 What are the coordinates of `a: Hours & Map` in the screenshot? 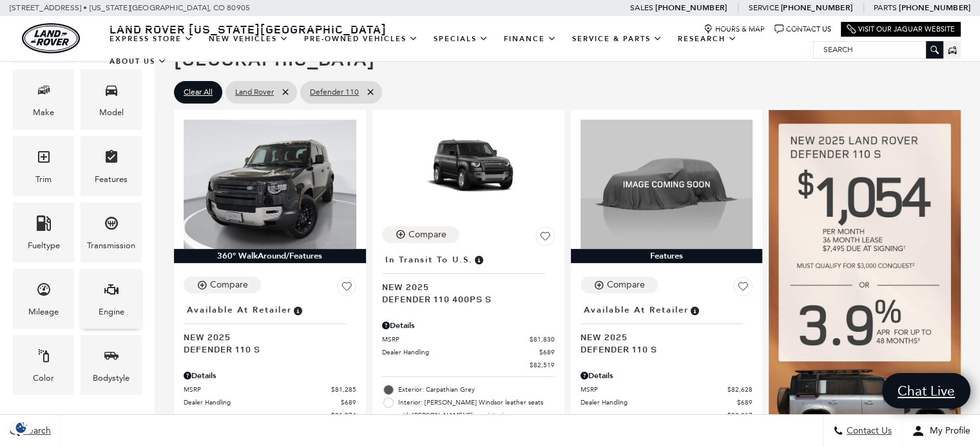 It's located at (733, 29).